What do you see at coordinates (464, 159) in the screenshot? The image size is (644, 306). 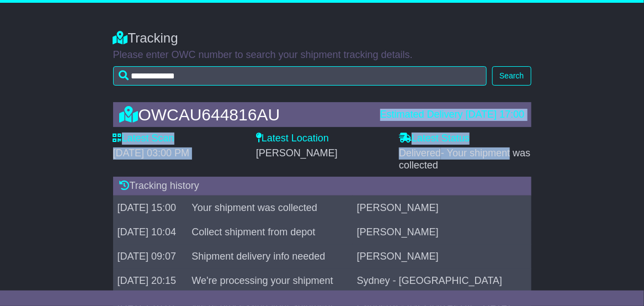 I see `span: Delivered` at bounding box center [464, 159].